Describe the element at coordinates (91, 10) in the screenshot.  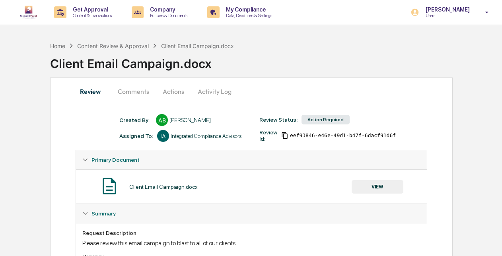
I see `p: Get Approval` at that location.